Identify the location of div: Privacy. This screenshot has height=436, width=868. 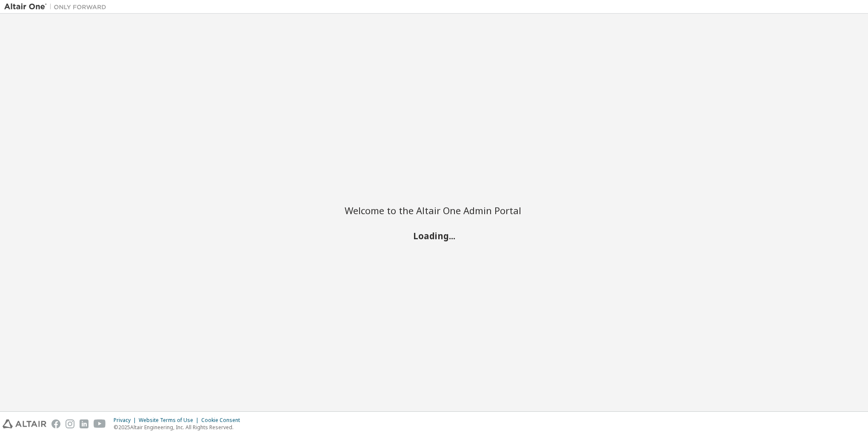
(126, 421).